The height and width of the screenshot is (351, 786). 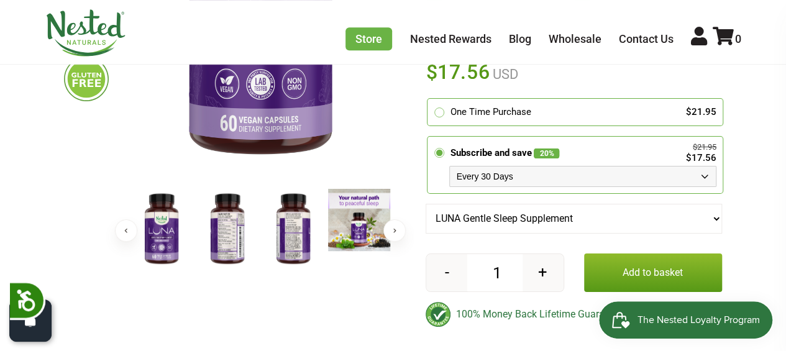 What do you see at coordinates (438, 314) in the screenshot?
I see `img: badge-lifetimeguarantee-color.svg` at bounding box center [438, 314].